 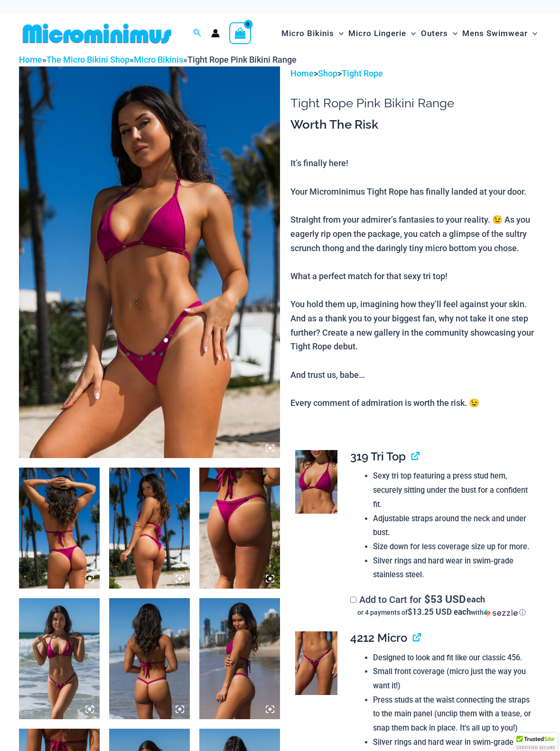 I want to click on div: TrustedSite Certified, so click(x=536, y=743).